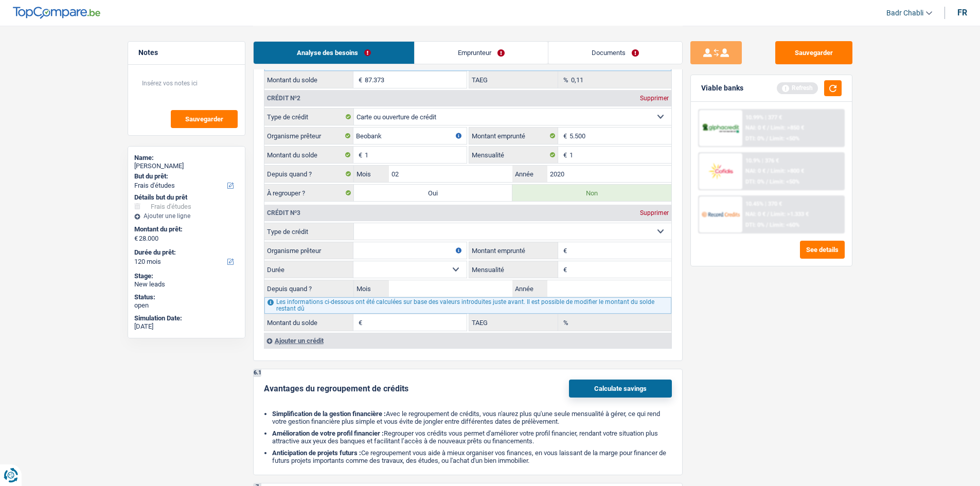  What do you see at coordinates (789, 215) in the screenshot?
I see `span: Limit: >1.333 €` at bounding box center [789, 215].